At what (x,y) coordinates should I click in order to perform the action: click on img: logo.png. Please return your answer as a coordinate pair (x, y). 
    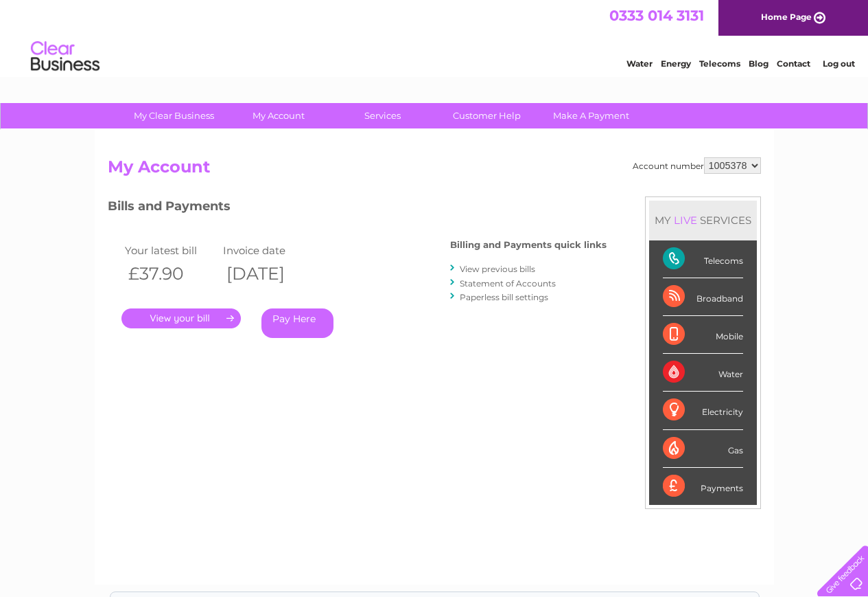
    Looking at the image, I should click on (65, 56).